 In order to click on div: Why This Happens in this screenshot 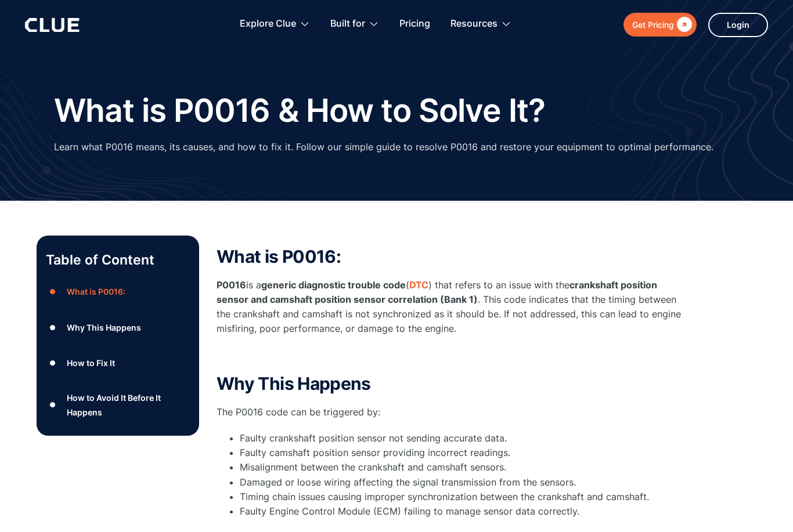, I will do `click(104, 327)`.